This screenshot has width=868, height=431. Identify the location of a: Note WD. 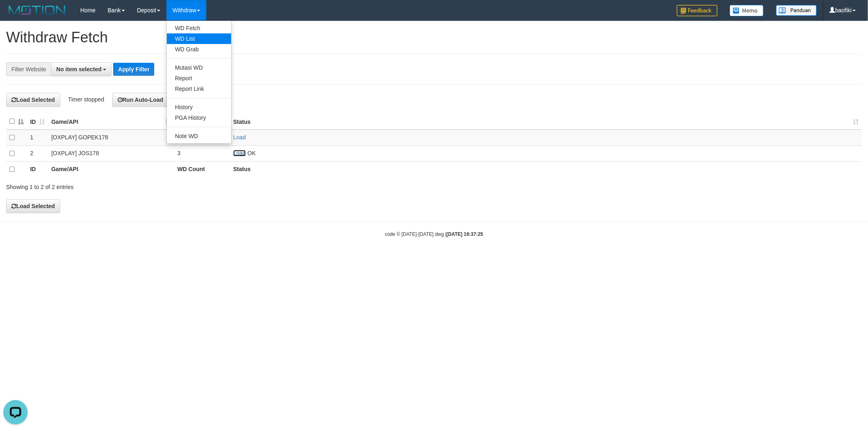
(199, 136).